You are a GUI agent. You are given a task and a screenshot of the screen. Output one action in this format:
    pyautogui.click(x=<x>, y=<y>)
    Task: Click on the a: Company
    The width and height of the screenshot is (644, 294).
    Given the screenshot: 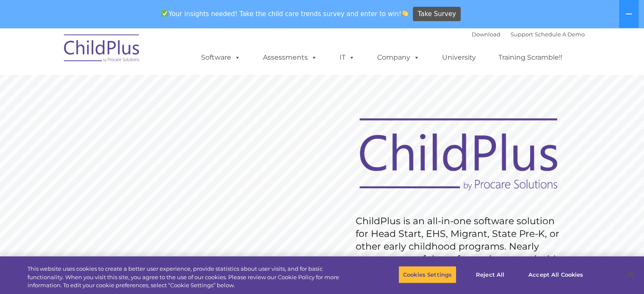 What is the action you would take?
    pyautogui.click(x=398, y=57)
    